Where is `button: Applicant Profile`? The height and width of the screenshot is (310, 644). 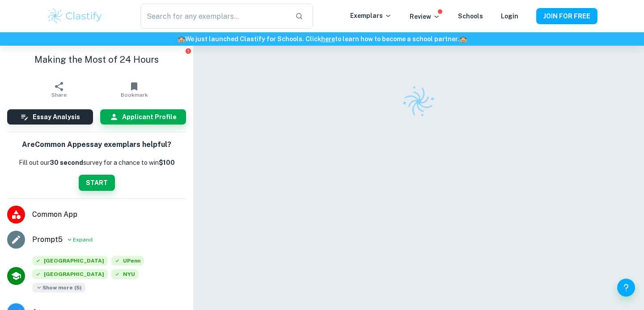
button: Applicant Profile is located at coordinates (143, 117).